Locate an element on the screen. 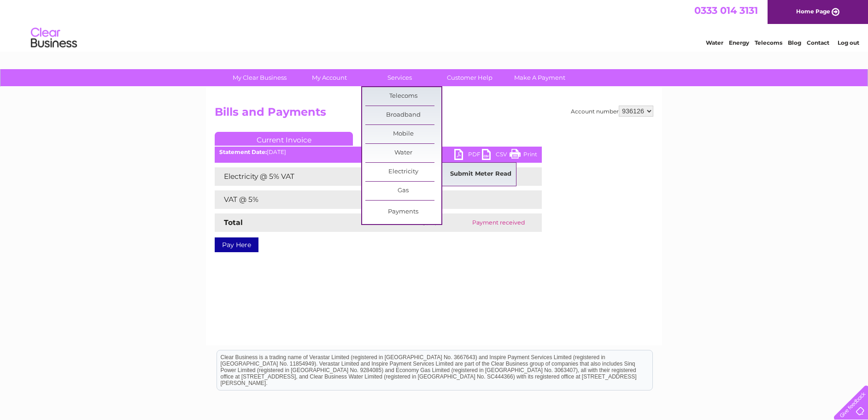  a: Log out is located at coordinates (849, 42).